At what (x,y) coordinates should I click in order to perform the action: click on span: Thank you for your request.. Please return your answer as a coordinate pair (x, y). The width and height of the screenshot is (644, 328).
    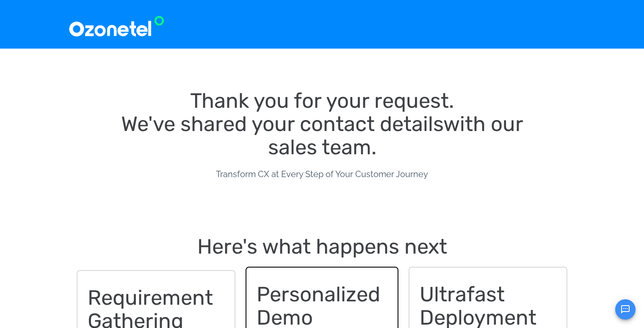
    Looking at the image, I should click on (322, 101).